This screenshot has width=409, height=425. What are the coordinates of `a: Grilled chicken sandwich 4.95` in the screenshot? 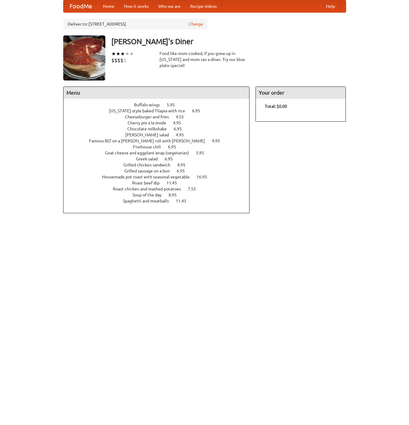 It's located at (160, 165).